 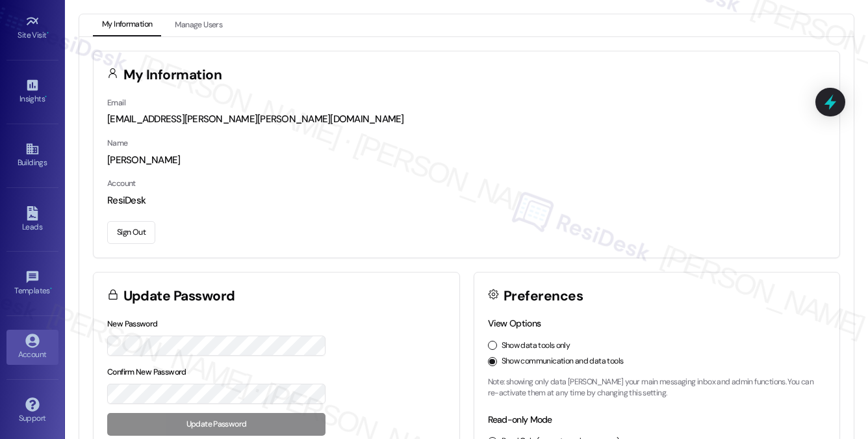 I want to click on label: Email, so click(x=117, y=102).